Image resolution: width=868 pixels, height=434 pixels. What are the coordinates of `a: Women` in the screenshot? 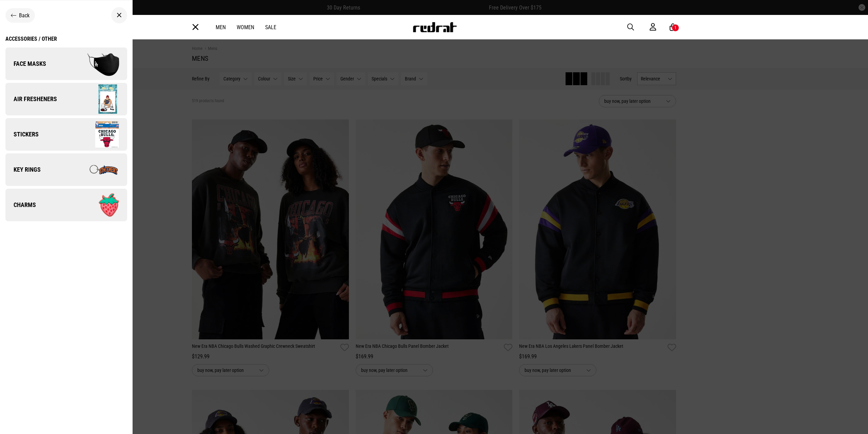 It's located at (245, 27).